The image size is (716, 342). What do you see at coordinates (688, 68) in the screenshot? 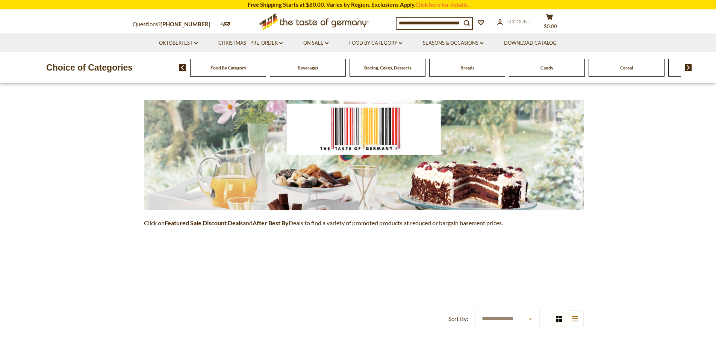
I see `img: next arrow` at bounding box center [688, 68].